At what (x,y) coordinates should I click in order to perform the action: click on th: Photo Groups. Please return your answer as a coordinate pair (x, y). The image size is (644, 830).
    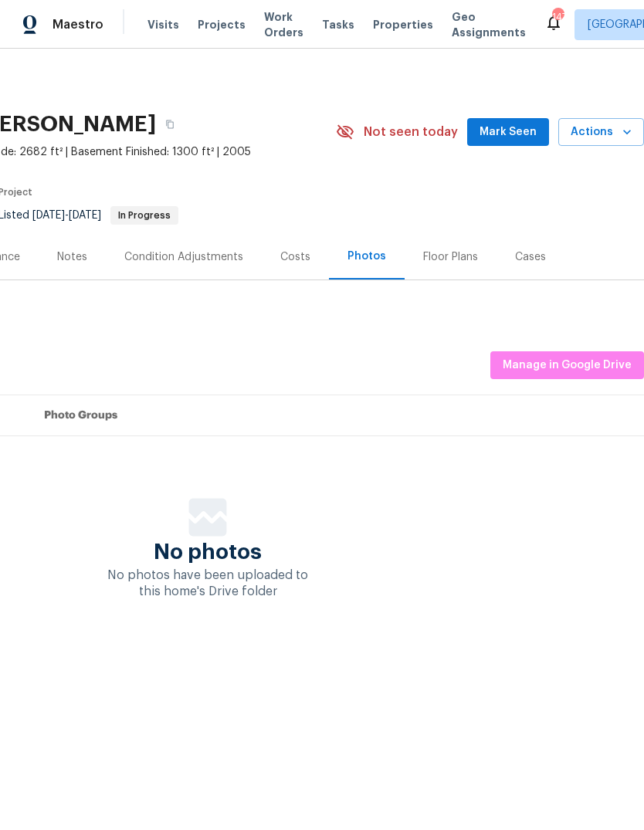
    Looking at the image, I should click on (337, 415).